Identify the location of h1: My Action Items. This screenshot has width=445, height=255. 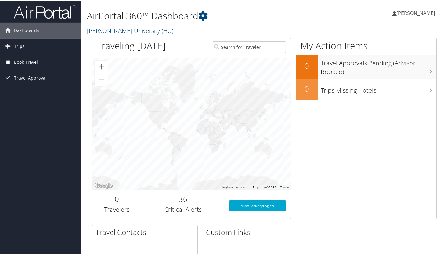
(366, 45).